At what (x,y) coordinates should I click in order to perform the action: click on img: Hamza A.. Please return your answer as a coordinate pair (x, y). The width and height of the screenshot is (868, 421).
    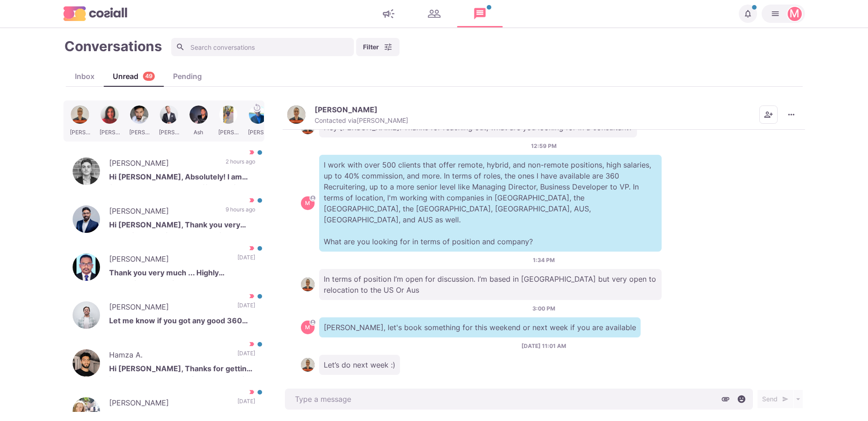
    Looking at the image, I should click on (87, 363).